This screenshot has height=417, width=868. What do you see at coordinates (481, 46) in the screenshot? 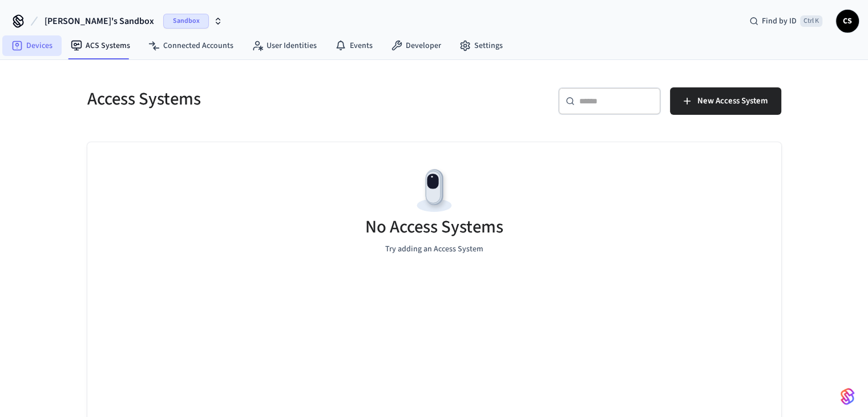
I see `a: Settings` at bounding box center [481, 46].